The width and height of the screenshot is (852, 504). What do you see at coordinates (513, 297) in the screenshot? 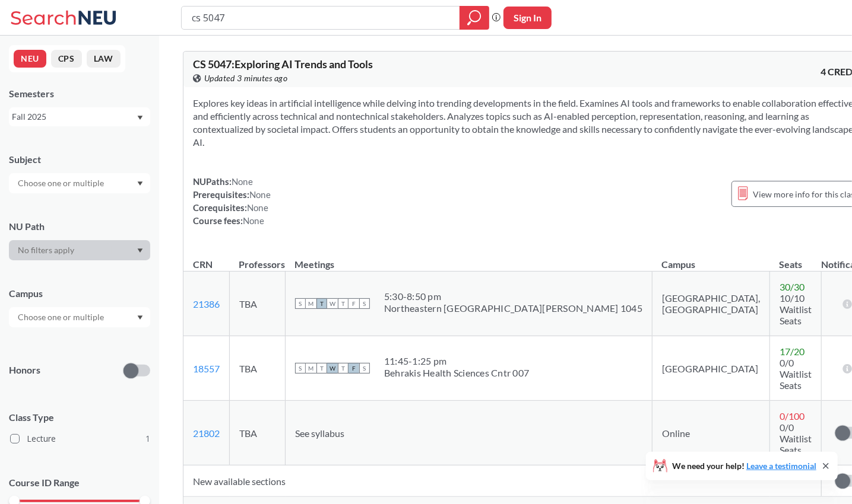
I see `div: 5:30 - 8:50 pm` at bounding box center [513, 297].